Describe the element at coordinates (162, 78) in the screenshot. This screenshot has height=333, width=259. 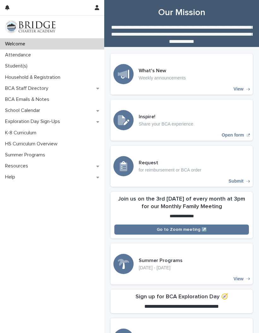
I see `p: Weekly announcements` at that location.